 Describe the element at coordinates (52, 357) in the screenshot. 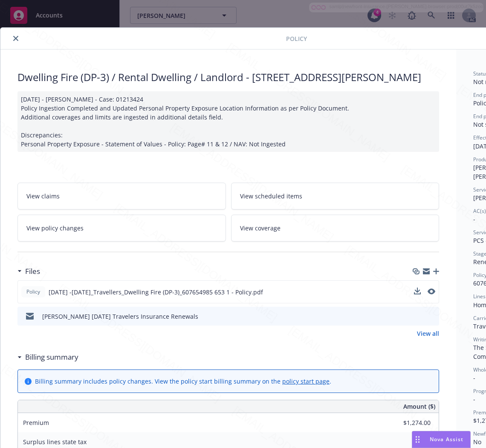

I see `h3: Billing summary` at that location.